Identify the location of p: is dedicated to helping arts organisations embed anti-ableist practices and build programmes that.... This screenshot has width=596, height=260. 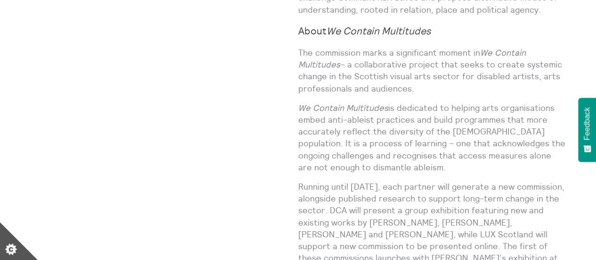
(432, 137).